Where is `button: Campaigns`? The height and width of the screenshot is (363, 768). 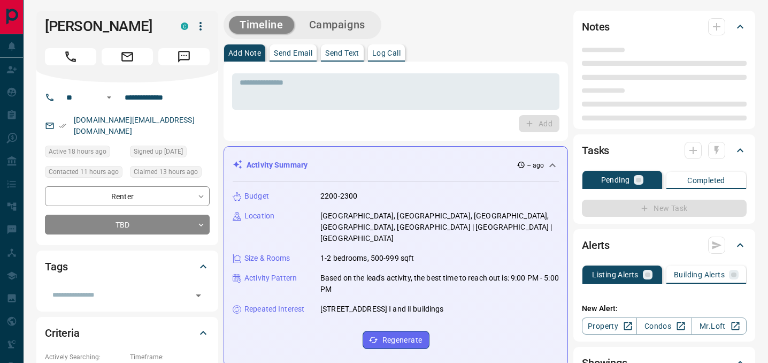 button: Campaigns is located at coordinates (337, 25).